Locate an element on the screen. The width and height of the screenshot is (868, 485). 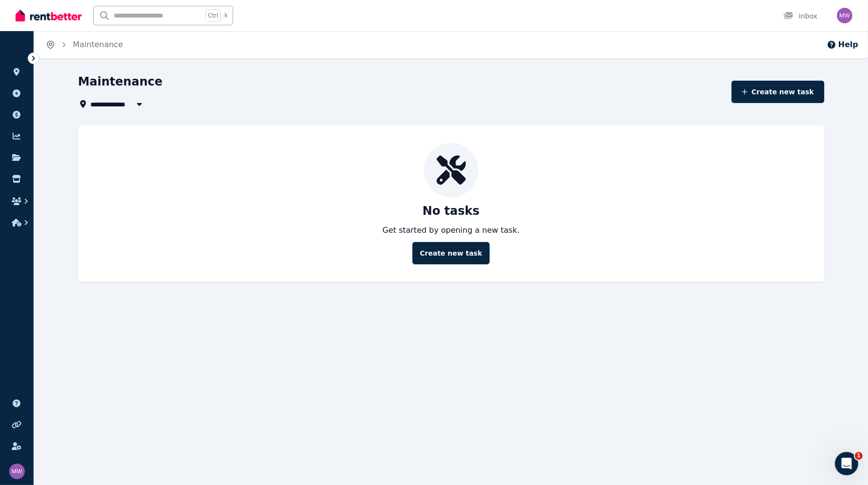
h1: Maintenance is located at coordinates (121, 82).